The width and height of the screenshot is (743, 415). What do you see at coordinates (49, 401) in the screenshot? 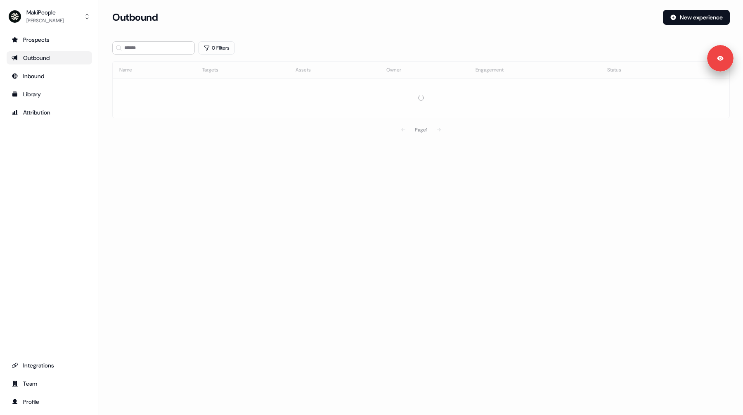
I see `div: Profile` at bounding box center [49, 401].